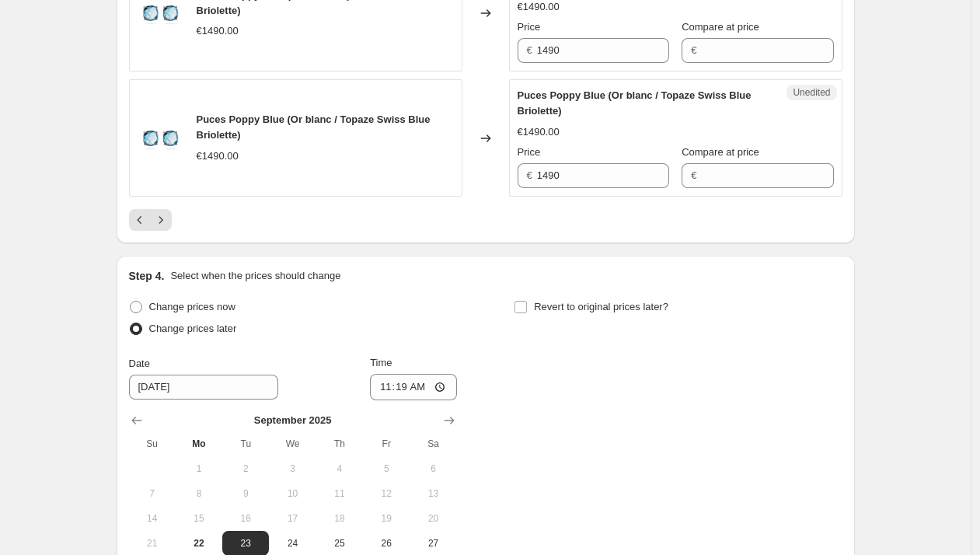 The height and width of the screenshot is (555, 980). What do you see at coordinates (152, 544) in the screenshot?
I see `span: 21` at bounding box center [152, 544].